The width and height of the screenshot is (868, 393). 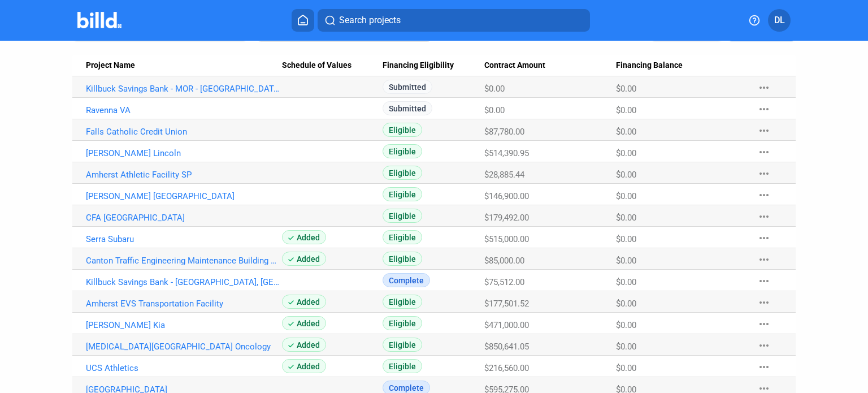 I want to click on a: Ravenna VA, so click(x=184, y=110).